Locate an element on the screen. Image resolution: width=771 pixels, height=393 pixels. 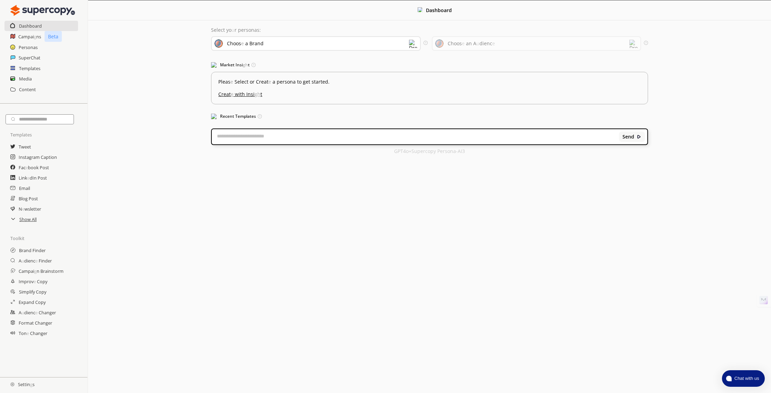
readpronunciation-span: Ton is located at coordinates (22, 333).